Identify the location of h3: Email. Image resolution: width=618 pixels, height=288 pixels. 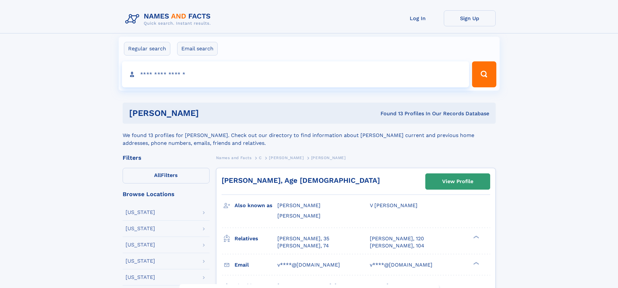
(256, 265).